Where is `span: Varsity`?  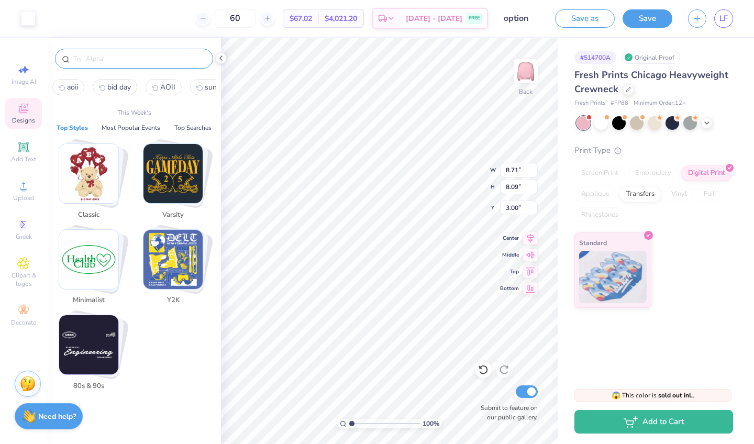
span: Varsity is located at coordinates (173, 215).